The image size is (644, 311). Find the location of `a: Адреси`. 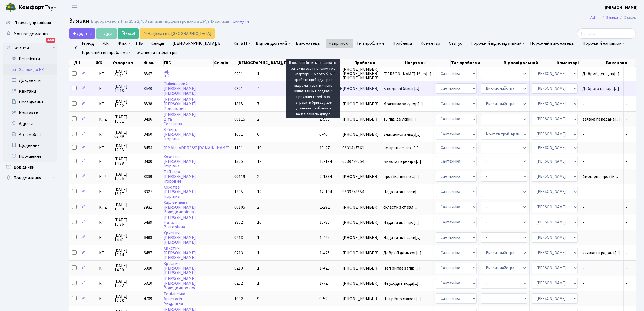

a: Адреси is located at coordinates (30, 124).